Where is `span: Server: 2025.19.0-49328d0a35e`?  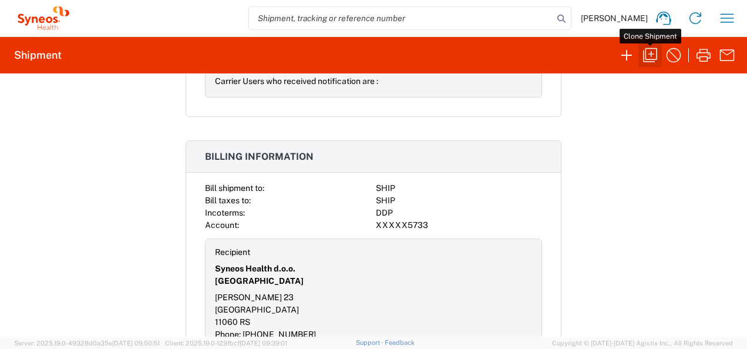
span: Server: 2025.19.0-49328d0a35e is located at coordinates (87, 343).